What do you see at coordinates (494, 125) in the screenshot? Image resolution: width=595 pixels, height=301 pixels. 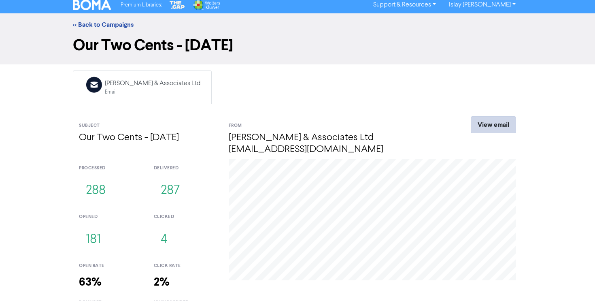 I see `a: View email` at bounding box center [494, 125].